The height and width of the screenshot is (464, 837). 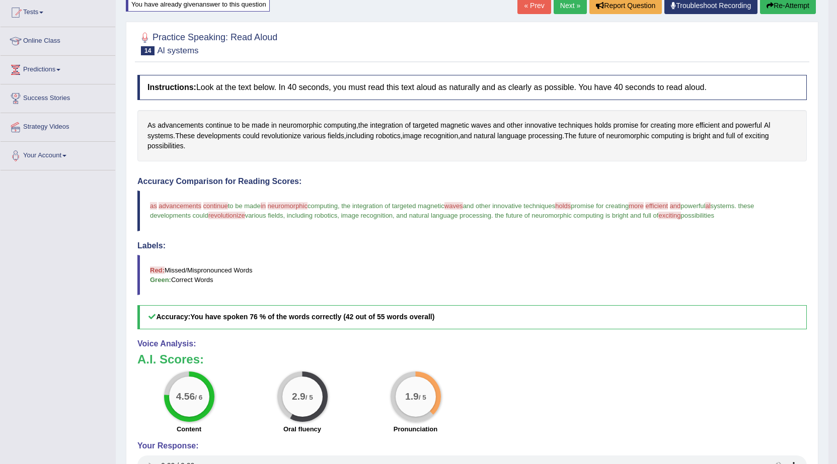 What do you see at coordinates (58, 68) in the screenshot?
I see `a: Predictions` at bounding box center [58, 68].